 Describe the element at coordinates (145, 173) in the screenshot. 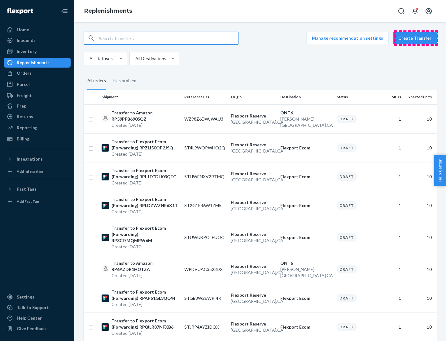

I see `p: Transfer to Flexport Ecom (Forwarding) RPL1FCDH03QTC` at that location.